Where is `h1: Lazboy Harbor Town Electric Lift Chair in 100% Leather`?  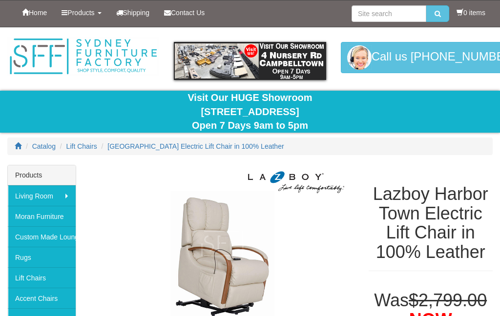
h1: Lazboy Harbor Town Electric Lift Chair in 100% Leather is located at coordinates (431, 223).